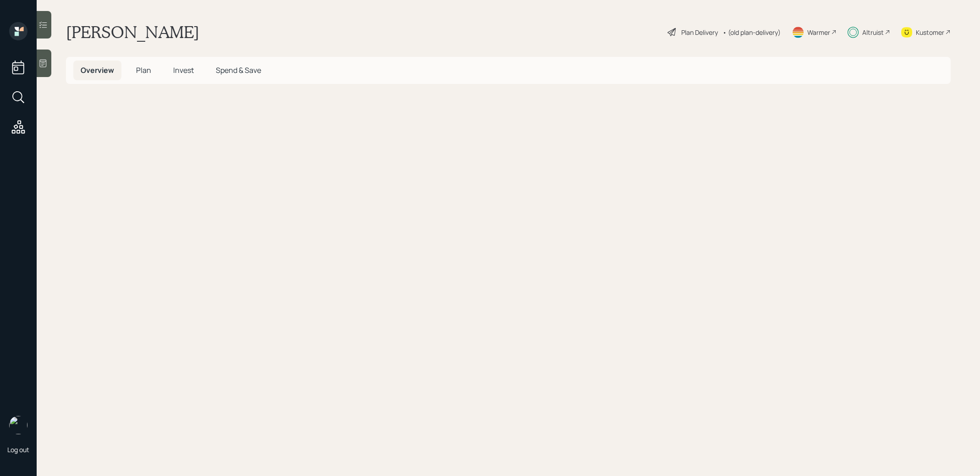 Image resolution: width=980 pixels, height=476 pixels. What do you see at coordinates (238, 70) in the screenshot?
I see `span: Spend & Save` at bounding box center [238, 70].